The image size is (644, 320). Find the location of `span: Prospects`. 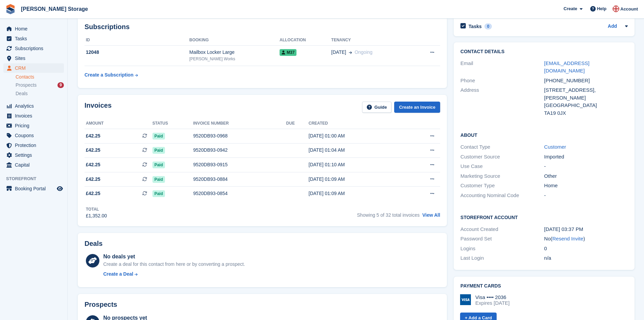

span: Prospects is located at coordinates (26, 85).